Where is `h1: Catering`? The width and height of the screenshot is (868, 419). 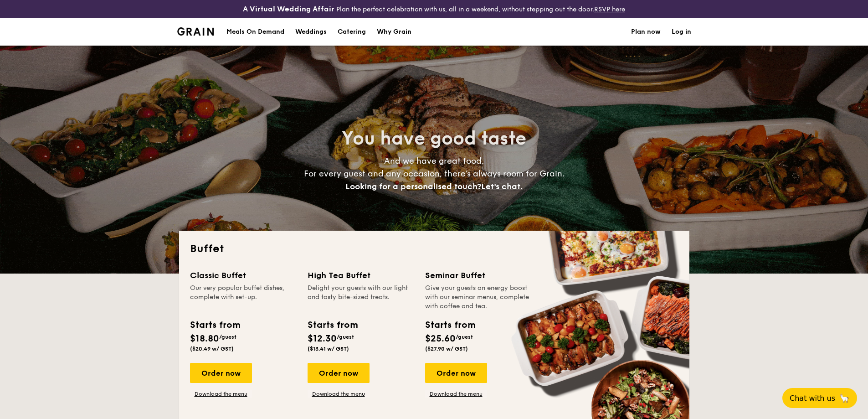 h1: Catering is located at coordinates (352, 32).